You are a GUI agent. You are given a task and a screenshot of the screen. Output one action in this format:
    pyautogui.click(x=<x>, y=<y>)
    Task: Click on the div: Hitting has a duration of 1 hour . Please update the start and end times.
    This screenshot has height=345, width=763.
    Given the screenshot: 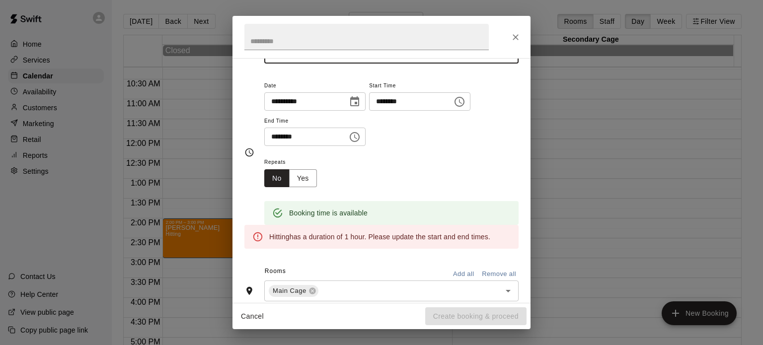 What is the action you would take?
    pyautogui.click(x=380, y=237)
    